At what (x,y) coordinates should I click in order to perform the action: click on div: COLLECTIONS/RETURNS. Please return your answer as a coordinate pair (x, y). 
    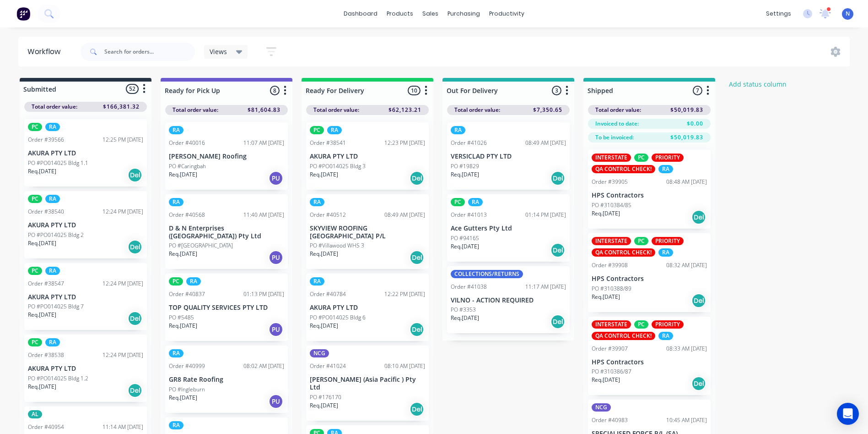
    Looking at the image, I should click on (487, 274).